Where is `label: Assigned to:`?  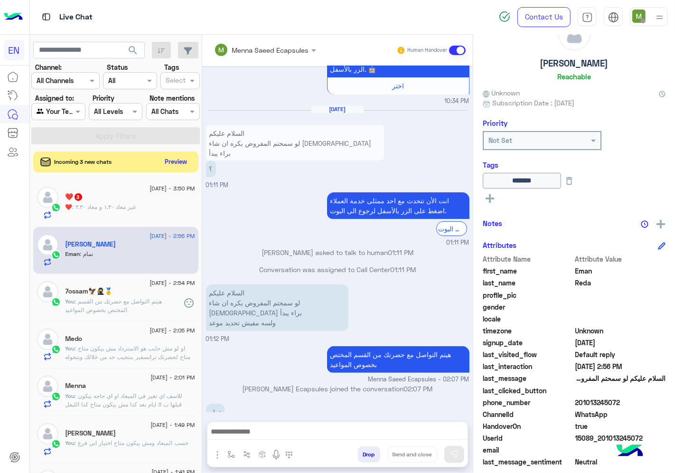
label: Assigned to: is located at coordinates (55, 98).